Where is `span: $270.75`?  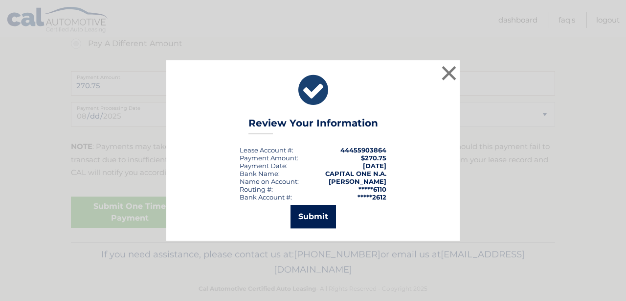
span: $270.75 is located at coordinates (374, 158).